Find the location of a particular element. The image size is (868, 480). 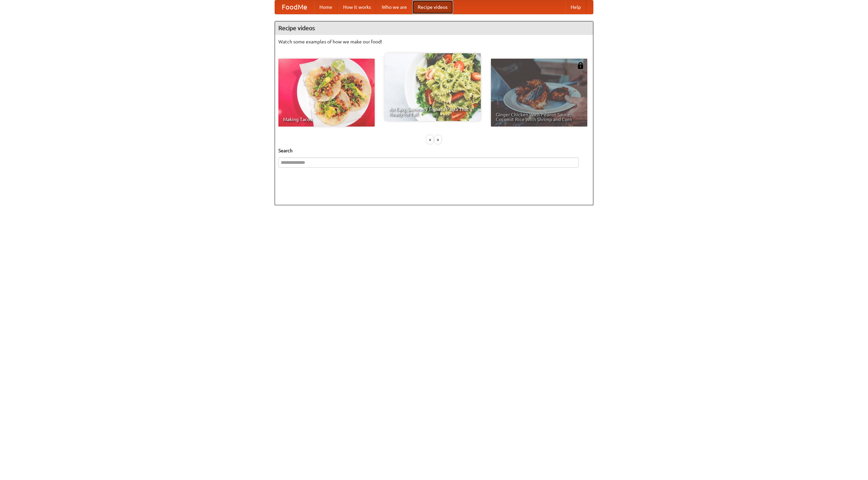

a: Recipe videos is located at coordinates (433, 7).